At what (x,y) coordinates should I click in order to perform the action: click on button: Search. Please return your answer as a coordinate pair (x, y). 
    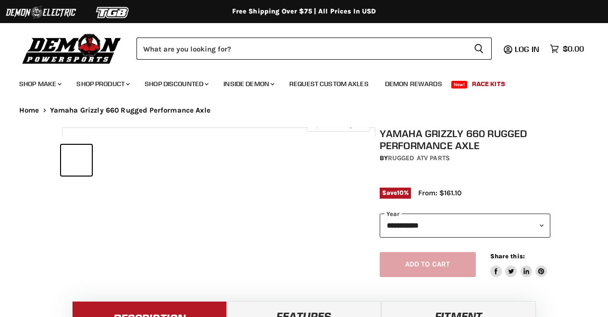
    Looking at the image, I should click on (479, 49).